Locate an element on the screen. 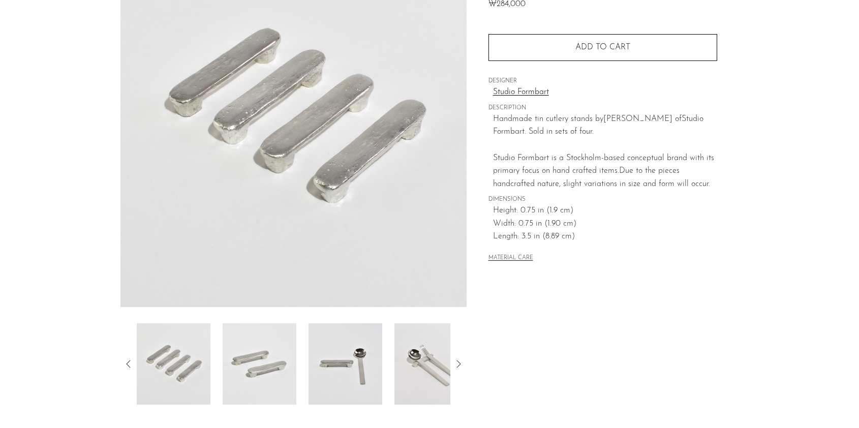 This screenshot has height=428, width=859. span: DESCRIPTION is located at coordinates (603, 108).